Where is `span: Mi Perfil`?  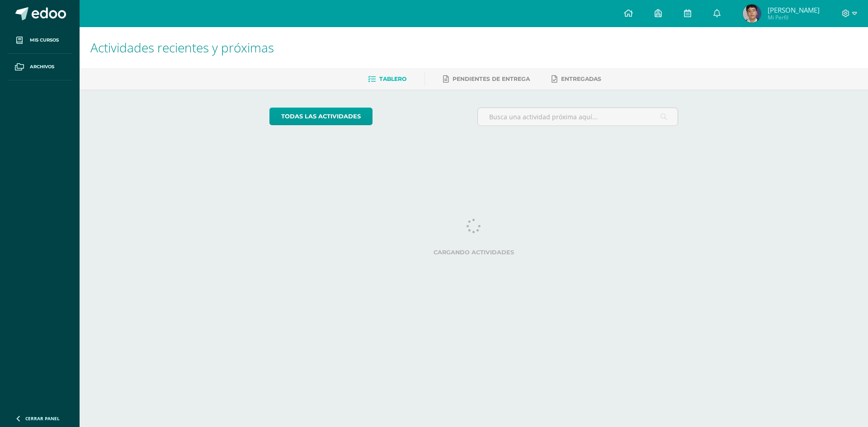
span: Mi Perfil is located at coordinates (794, 17).